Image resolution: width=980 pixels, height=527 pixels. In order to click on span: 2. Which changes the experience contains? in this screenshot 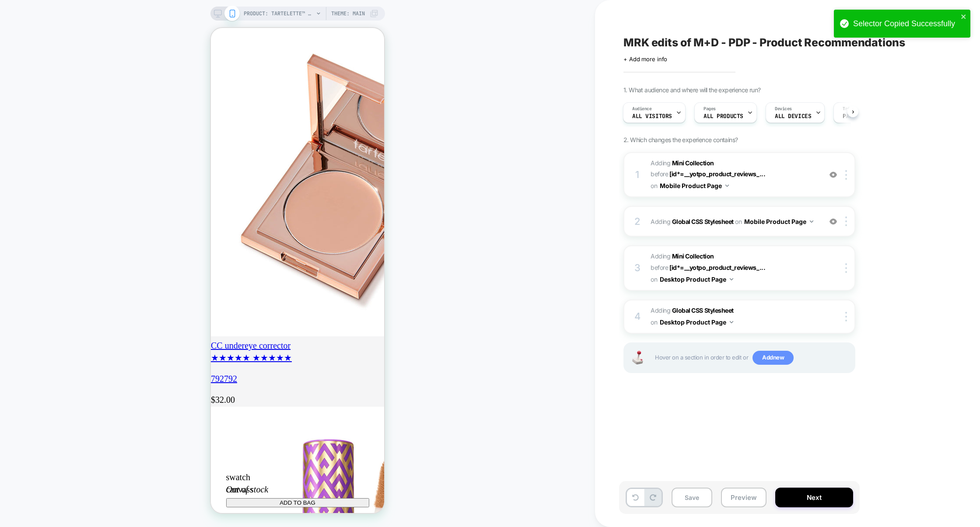, I will do `click(680, 140)`.